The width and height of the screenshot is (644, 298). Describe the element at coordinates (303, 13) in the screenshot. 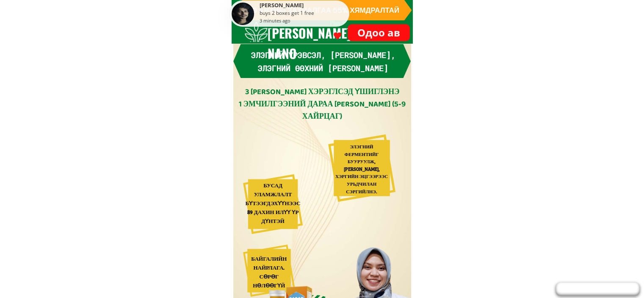

I see `div: buys 2 boxes get 1 free` at that location.